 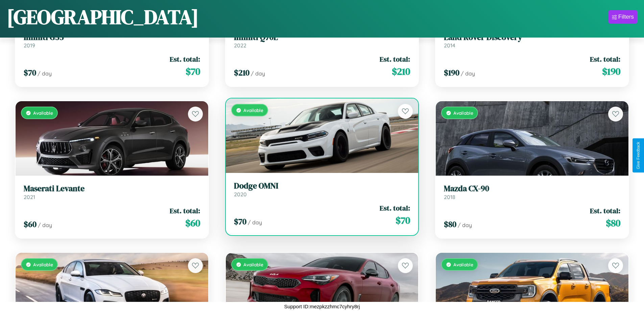 I want to click on button: Filters, so click(x=623, y=17).